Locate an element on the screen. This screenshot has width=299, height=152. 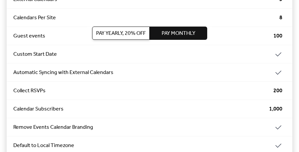
span: Calendars Per Site is located at coordinates (146, 18).